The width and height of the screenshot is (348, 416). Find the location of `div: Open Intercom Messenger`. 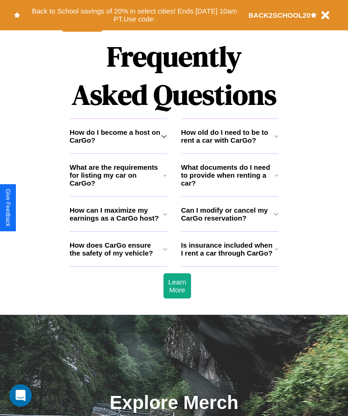

div: Open Intercom Messenger is located at coordinates (21, 396).